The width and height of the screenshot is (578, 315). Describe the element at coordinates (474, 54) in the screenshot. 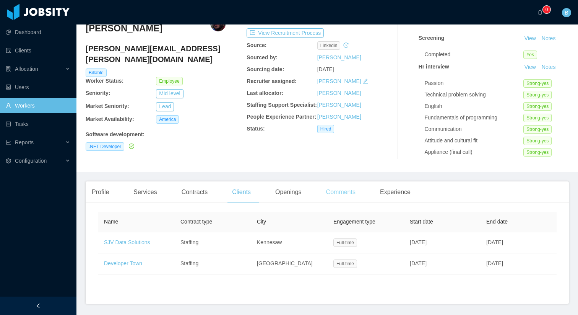

I see `div: Completed` at that location.